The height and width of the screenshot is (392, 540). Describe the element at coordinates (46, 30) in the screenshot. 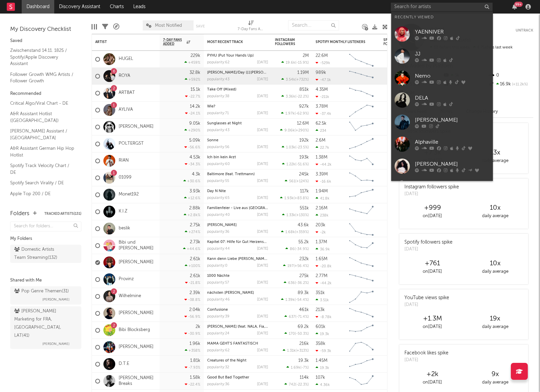

I see `div: My Discovery Checklist` at that location.